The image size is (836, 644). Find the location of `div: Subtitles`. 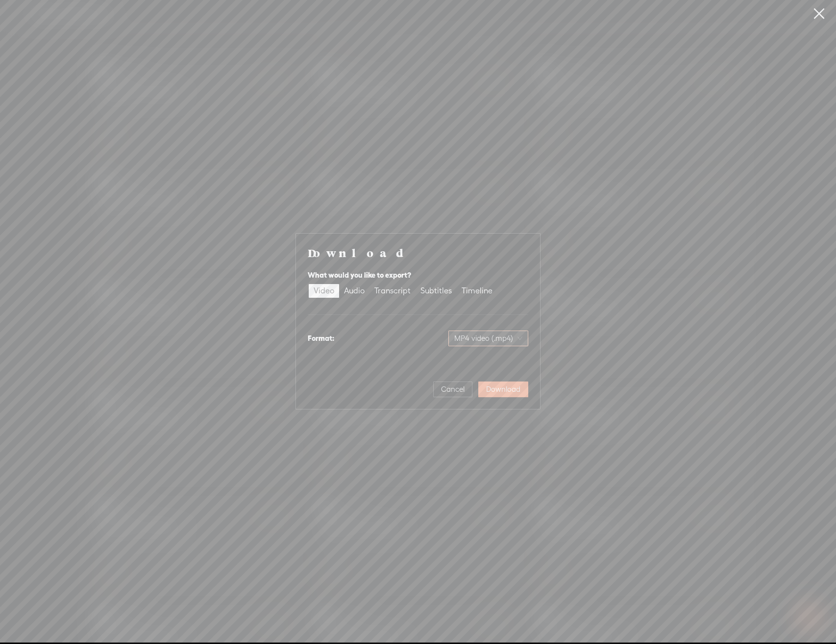

div: Subtitles is located at coordinates (436, 291).